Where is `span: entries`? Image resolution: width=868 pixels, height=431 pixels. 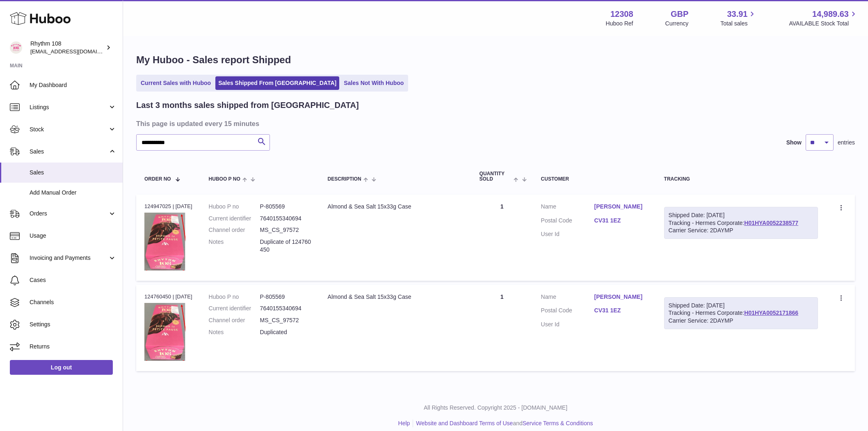 span: entries is located at coordinates (846, 142).